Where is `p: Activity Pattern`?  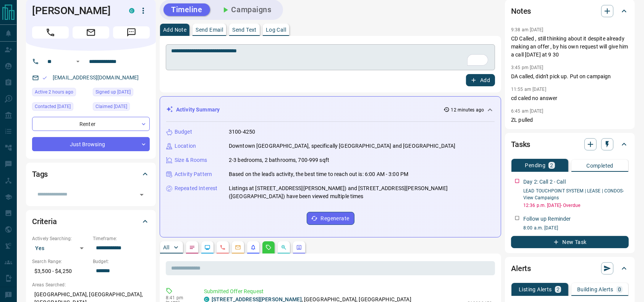
p: Activity Pattern is located at coordinates (193, 174).